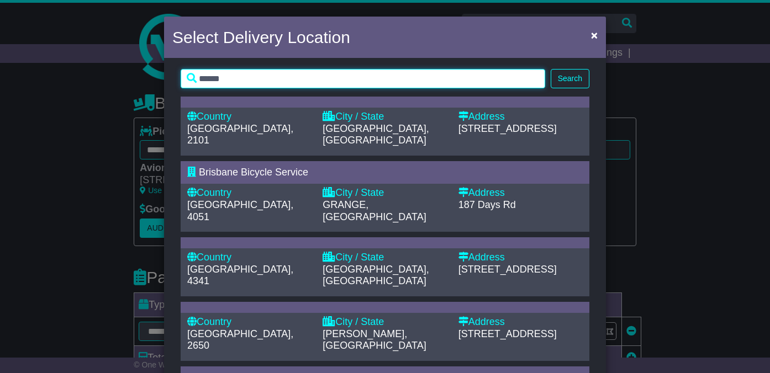 Image resolution: width=770 pixels, height=373 pixels. What do you see at coordinates (261, 37) in the screenshot?
I see `h4: Select Delivery Location` at bounding box center [261, 37].